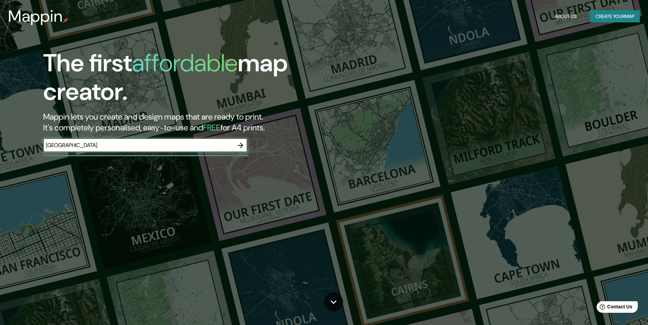 The width and height of the screenshot is (648, 325). What do you see at coordinates (205, 122) in the screenshot?
I see `h2: Mappin lets you create and design maps that are ready to print. It's completely personalised, eas...` at bounding box center [205, 122].